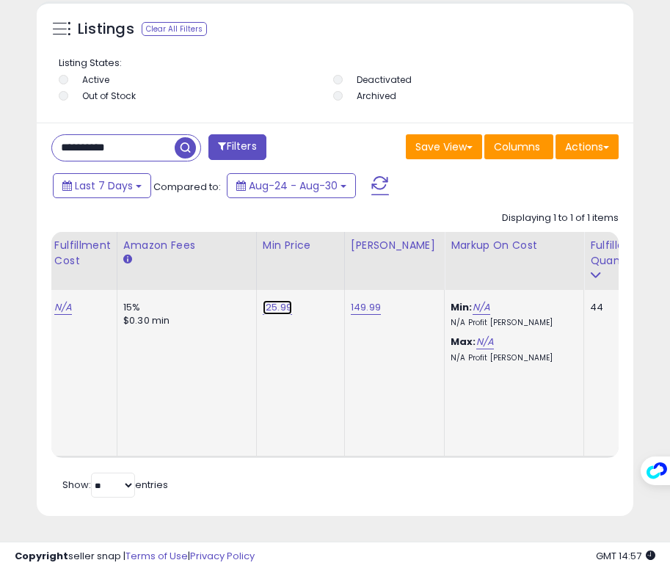  I want to click on label: Active, so click(95, 79).